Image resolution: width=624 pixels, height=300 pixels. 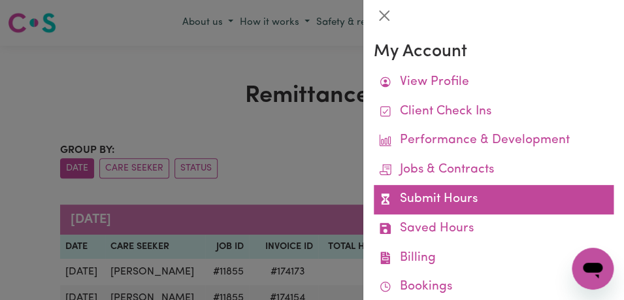 What do you see at coordinates (494, 258) in the screenshot?
I see `a: Billing` at bounding box center [494, 258].